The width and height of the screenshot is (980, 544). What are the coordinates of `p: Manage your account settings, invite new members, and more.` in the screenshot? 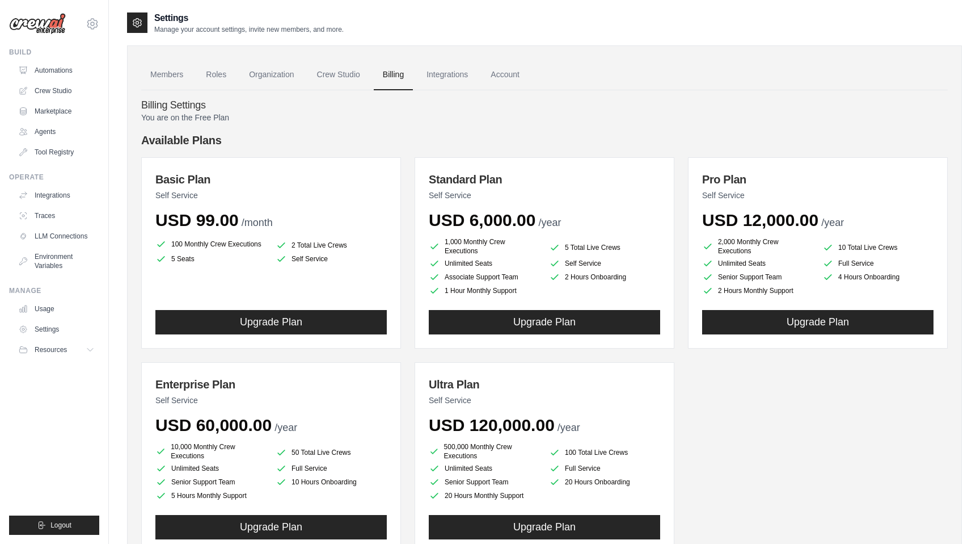 It's located at (249, 29).